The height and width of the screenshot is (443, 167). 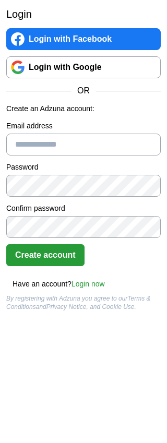 What do you see at coordinates (84, 303) in the screenshot?
I see `div: By registering with Adzuna you agree to our and , and Cookie Use.` at bounding box center [84, 303].